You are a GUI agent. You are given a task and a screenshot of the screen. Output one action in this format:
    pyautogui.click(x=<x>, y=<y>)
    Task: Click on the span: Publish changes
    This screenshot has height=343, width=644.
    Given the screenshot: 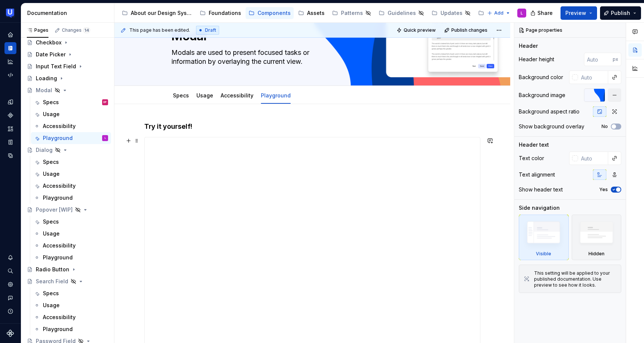 What is the action you would take?
    pyautogui.click(x=469, y=30)
    